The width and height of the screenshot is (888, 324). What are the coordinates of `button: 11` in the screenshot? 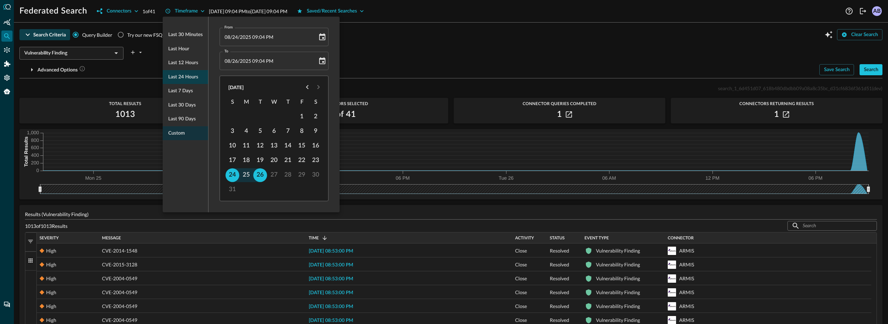 It's located at (247, 146).